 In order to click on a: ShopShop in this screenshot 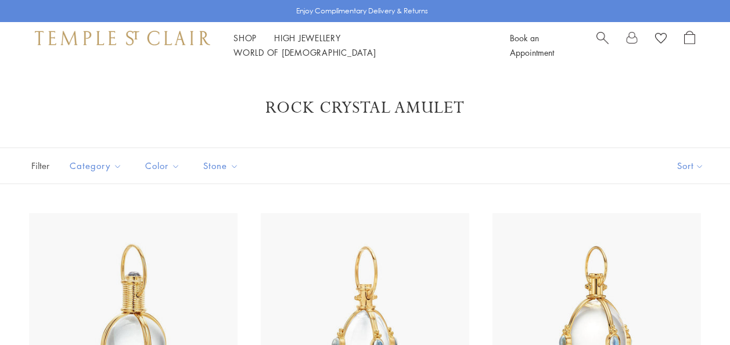, I will do `click(245, 38)`.